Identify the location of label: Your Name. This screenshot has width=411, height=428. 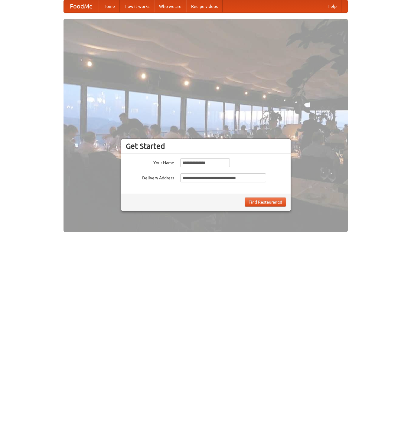
(150, 162).